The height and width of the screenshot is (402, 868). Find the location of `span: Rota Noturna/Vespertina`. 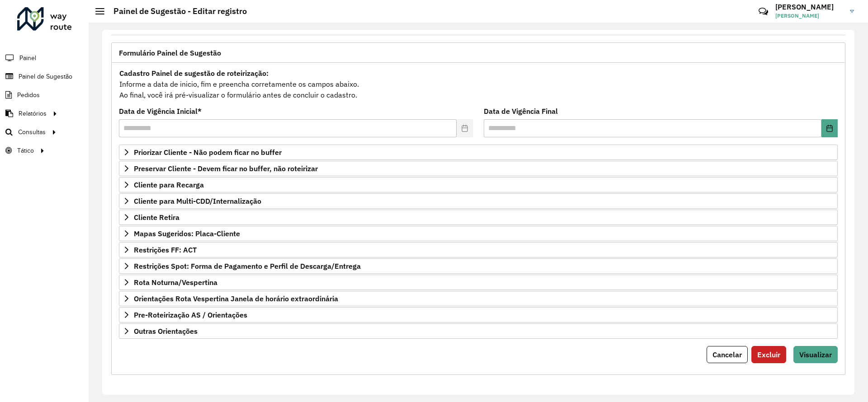

span: Rota Noturna/Vespertina is located at coordinates (175, 282).